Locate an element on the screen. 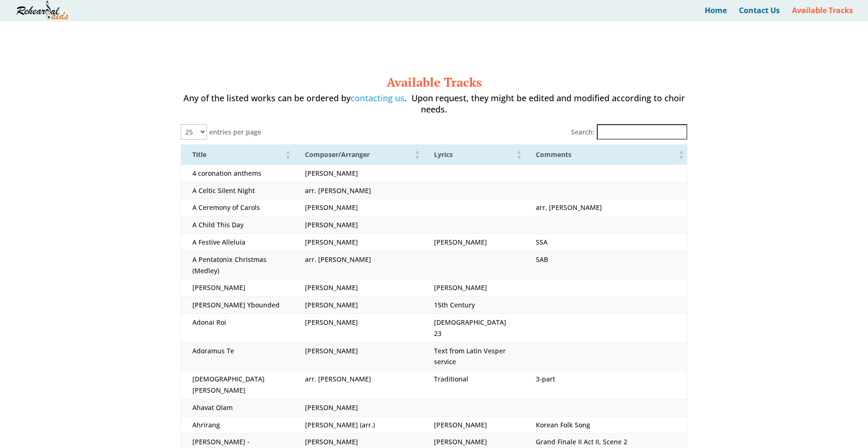 The width and height of the screenshot is (868, 448). span: Composer/Arranger is located at coordinates (337, 154).